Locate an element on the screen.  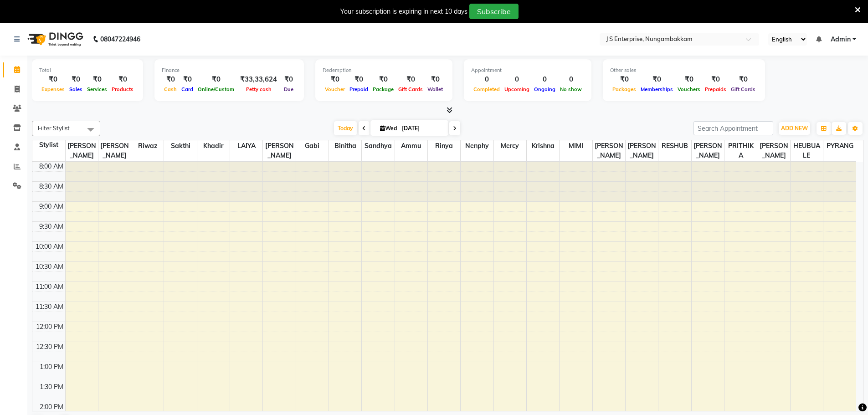
span: riwaz is located at coordinates (147, 146).